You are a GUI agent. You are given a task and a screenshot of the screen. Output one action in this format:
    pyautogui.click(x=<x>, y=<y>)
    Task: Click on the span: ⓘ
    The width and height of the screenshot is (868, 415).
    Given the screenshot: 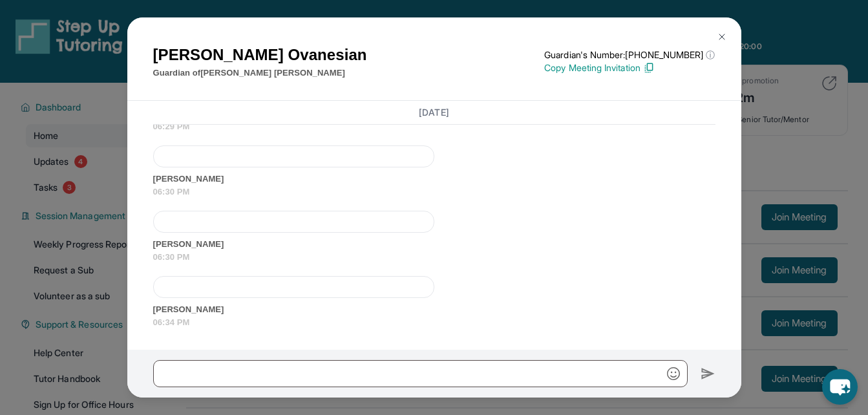 What is the action you would take?
    pyautogui.click(x=711, y=55)
    